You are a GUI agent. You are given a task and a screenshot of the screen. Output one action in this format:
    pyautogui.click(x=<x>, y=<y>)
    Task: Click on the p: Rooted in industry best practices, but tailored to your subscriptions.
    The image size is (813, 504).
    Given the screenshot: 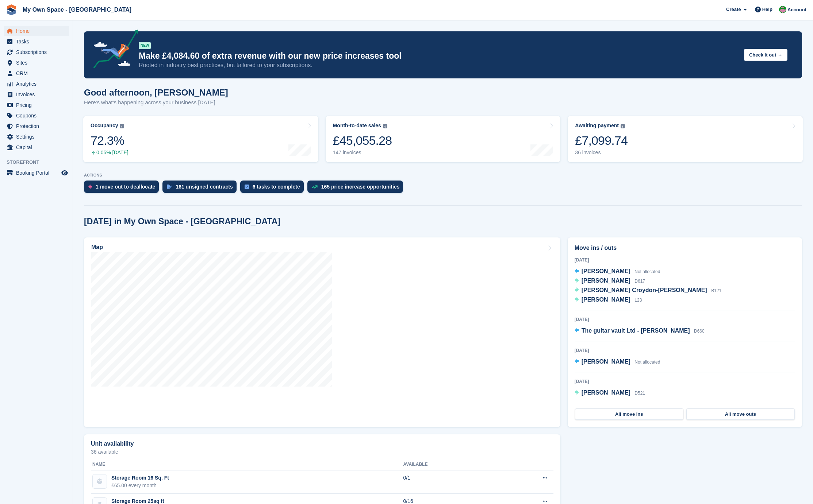 What is the action you would take?
    pyautogui.click(x=438, y=65)
    